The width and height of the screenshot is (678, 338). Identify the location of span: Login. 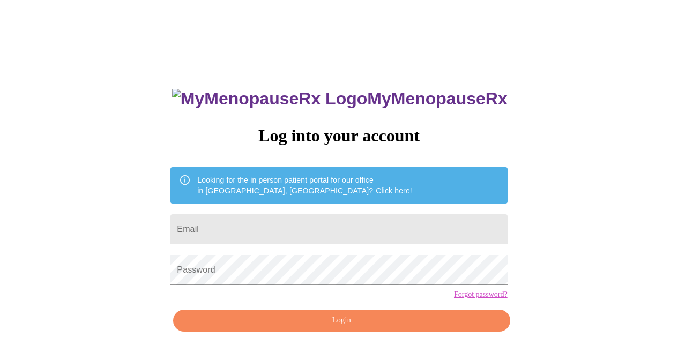
(342, 321).